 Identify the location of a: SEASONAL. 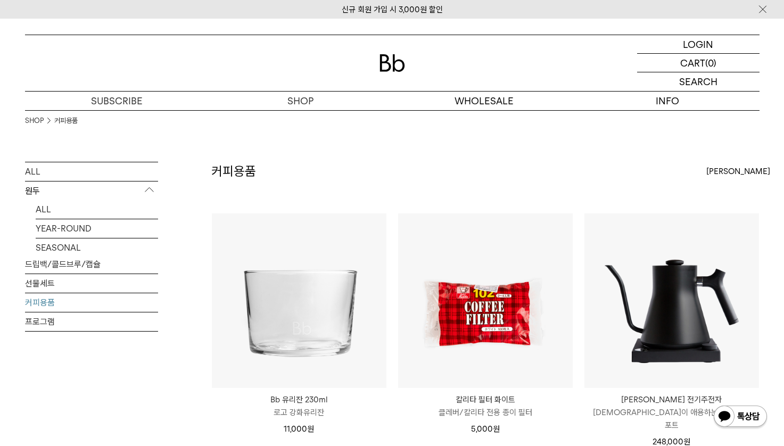
(97, 248).